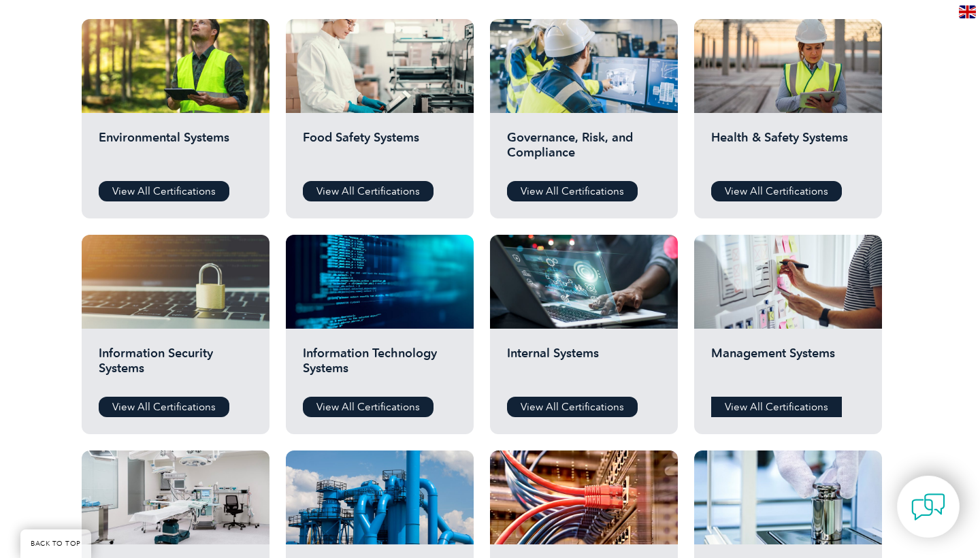 This screenshot has height=558, width=980. Describe the element at coordinates (788, 151) in the screenshot. I see `h2: Health & Safety Systems` at that location.